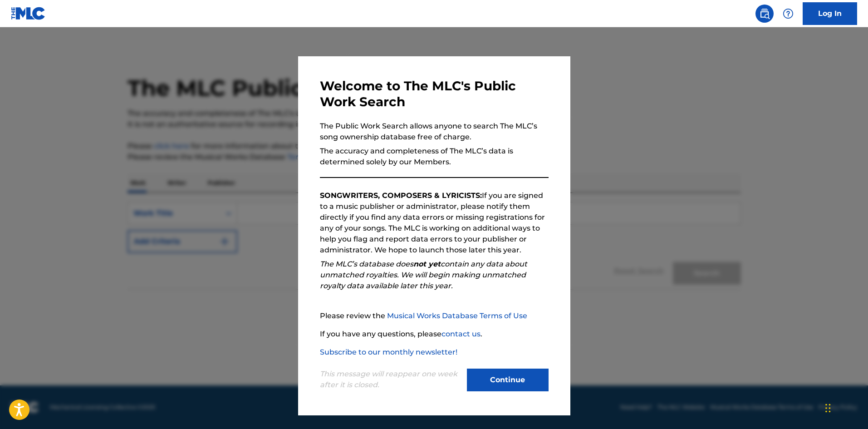  Describe the element at coordinates (388, 352) in the screenshot. I see `a: Subscribe to our monthly newsletter!` at that location.